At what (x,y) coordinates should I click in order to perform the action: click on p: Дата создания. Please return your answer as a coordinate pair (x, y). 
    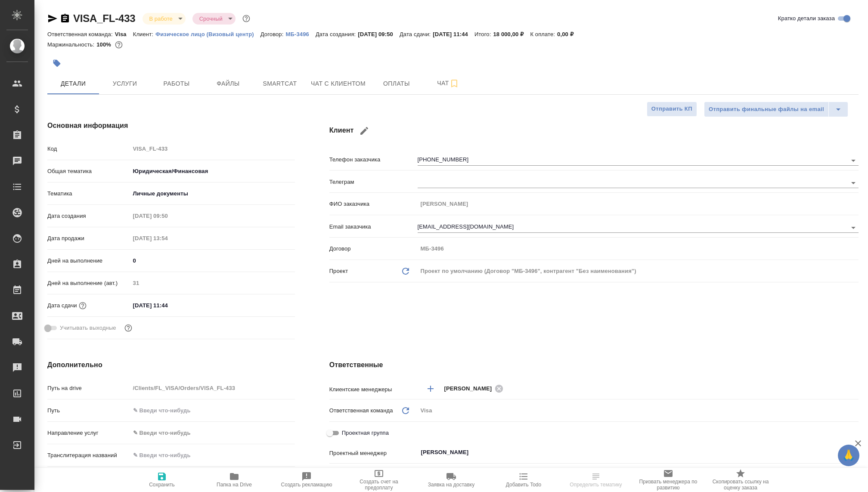
    Looking at the image, I should click on (89, 216).